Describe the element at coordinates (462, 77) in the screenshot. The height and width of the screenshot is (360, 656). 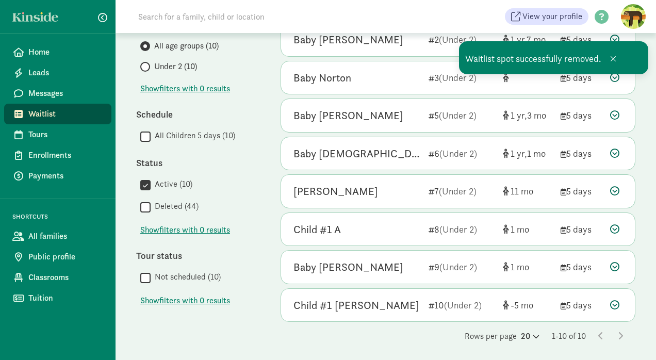
I see `div: 3` at that location.